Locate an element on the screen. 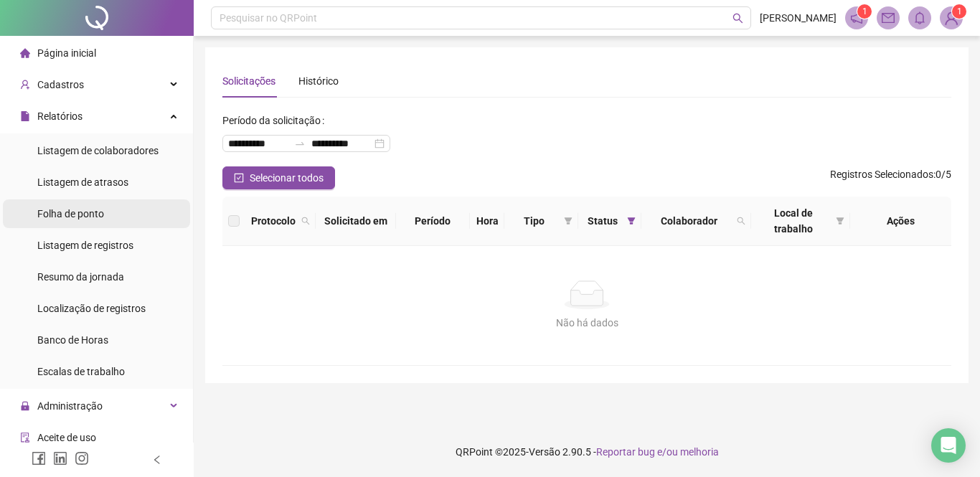 The width and height of the screenshot is (980, 477). span: Protocolo is located at coordinates (273, 221).